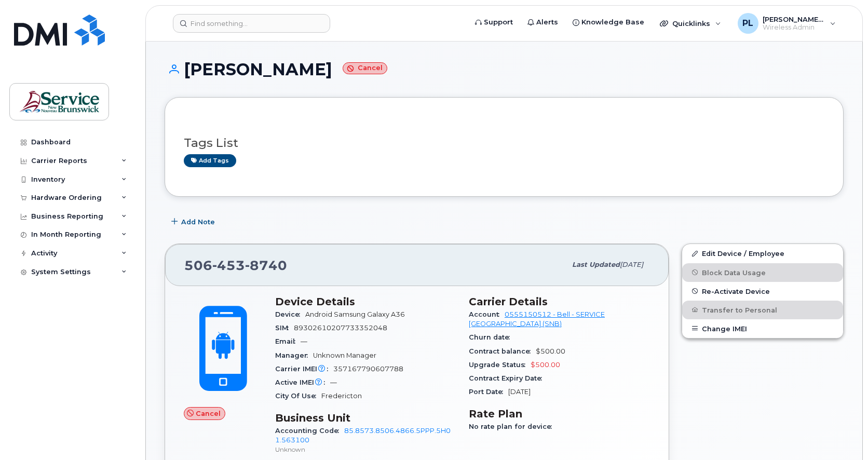  I want to click on span: 357167790607788, so click(368, 369).